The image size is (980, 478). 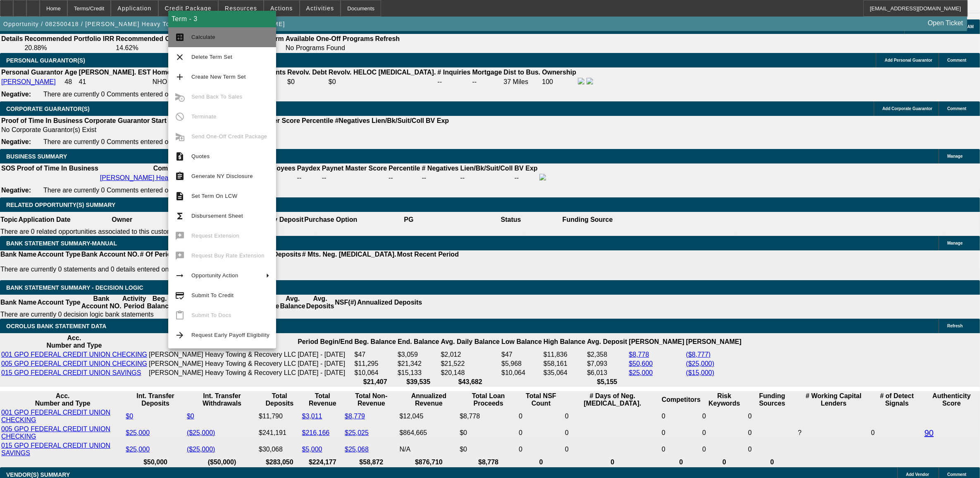 I want to click on span: CORPORATE GUARANTOR(S), so click(x=48, y=109).